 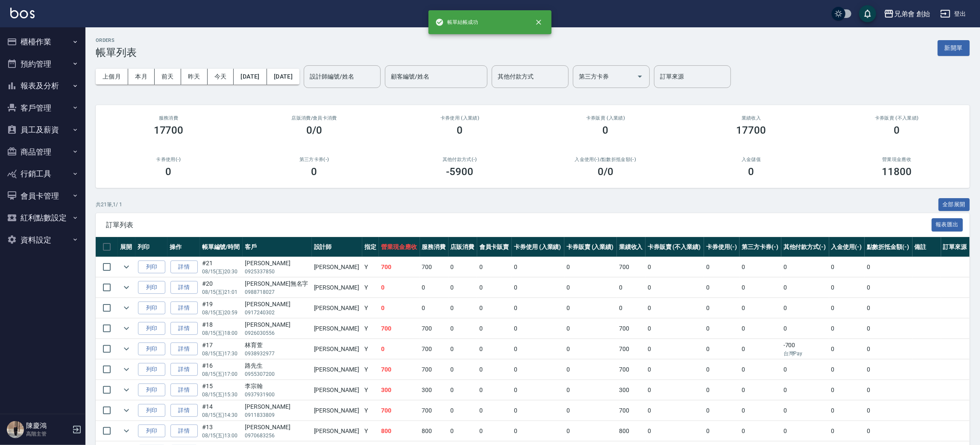 I want to click on h3: 0/0, so click(x=314, y=130).